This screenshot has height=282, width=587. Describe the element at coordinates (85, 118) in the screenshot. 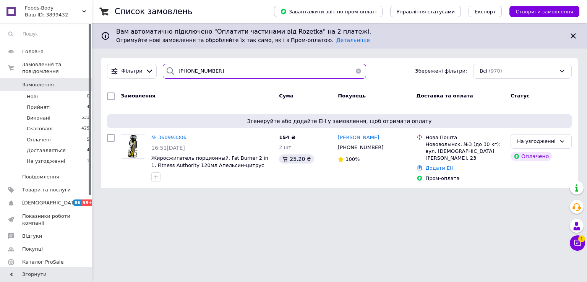

I see `span: 531` at that location.